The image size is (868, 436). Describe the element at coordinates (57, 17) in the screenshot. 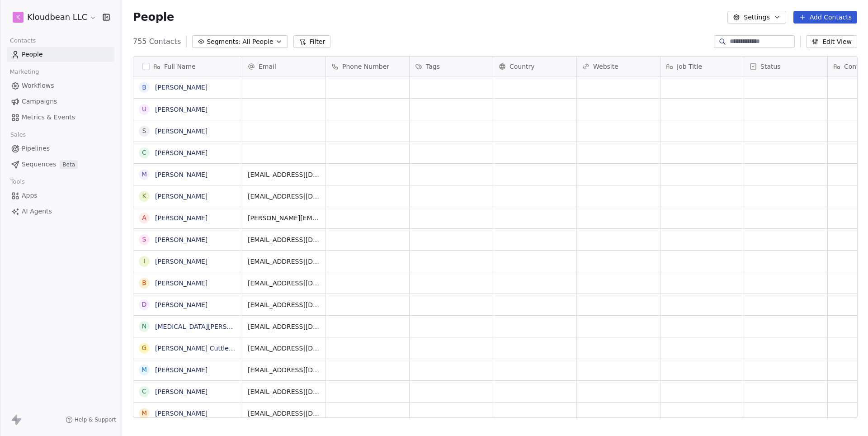

I see `span: Kloudbean LLC` at that location.